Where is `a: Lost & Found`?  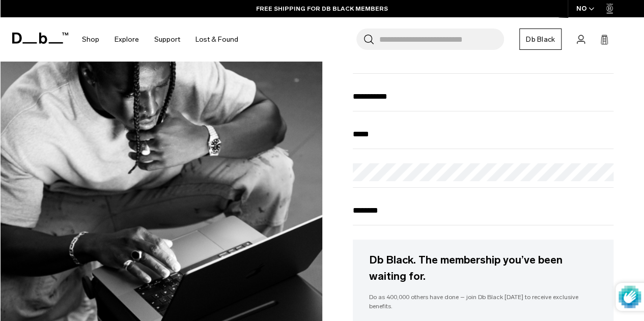
a: Lost & Found is located at coordinates (217, 39).